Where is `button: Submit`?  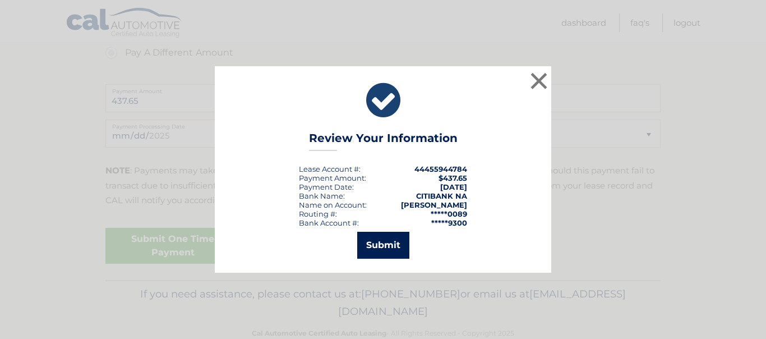
button: Submit is located at coordinates (383, 245).